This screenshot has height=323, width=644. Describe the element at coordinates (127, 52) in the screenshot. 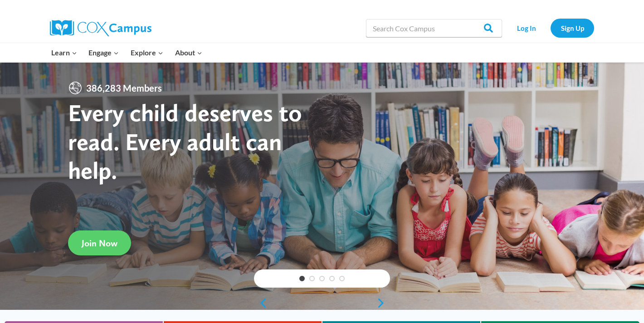

I see `nav: Primary Navigation` at that location.